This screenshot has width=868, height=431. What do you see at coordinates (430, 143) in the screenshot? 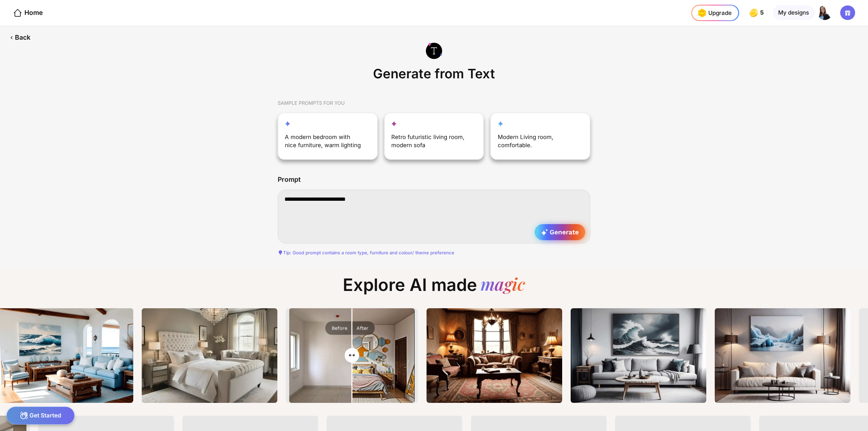
I see `div: Retro futuristic living room, modern sofa` at bounding box center [430, 143].